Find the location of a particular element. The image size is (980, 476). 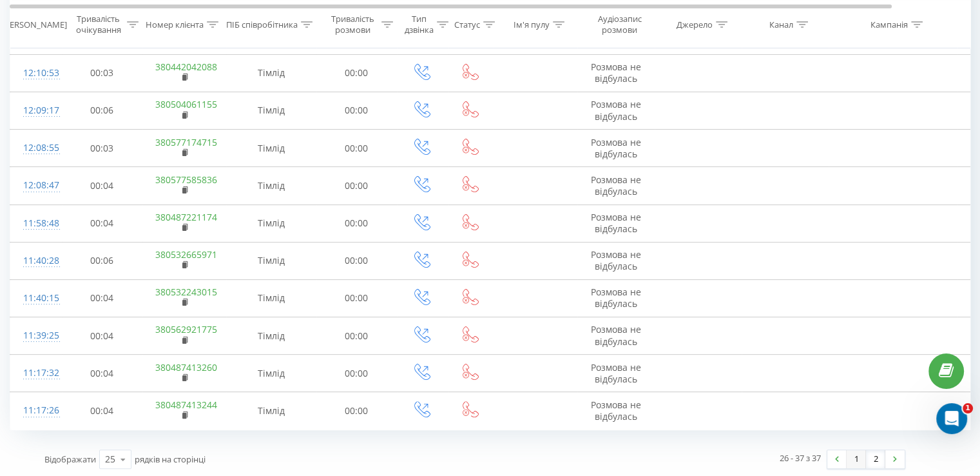

a: 380504061155 is located at coordinates (186, 103).